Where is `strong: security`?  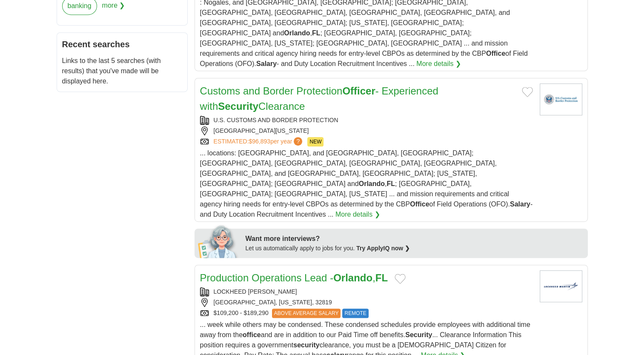 strong: security is located at coordinates (306, 345).